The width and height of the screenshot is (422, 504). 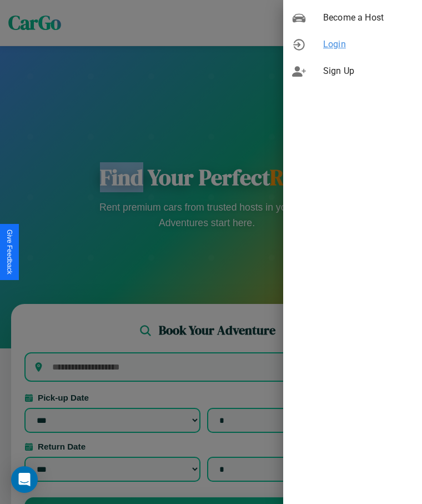 What do you see at coordinates (368, 18) in the screenshot?
I see `span: Become a Host` at bounding box center [368, 18].